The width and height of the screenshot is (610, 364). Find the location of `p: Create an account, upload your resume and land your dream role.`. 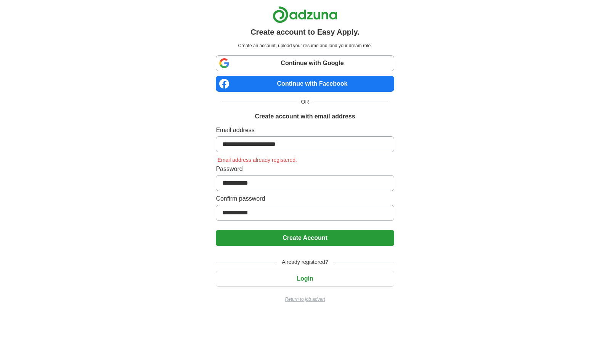

p: Create an account, upload your resume and land your dream role. is located at coordinates (305, 45).